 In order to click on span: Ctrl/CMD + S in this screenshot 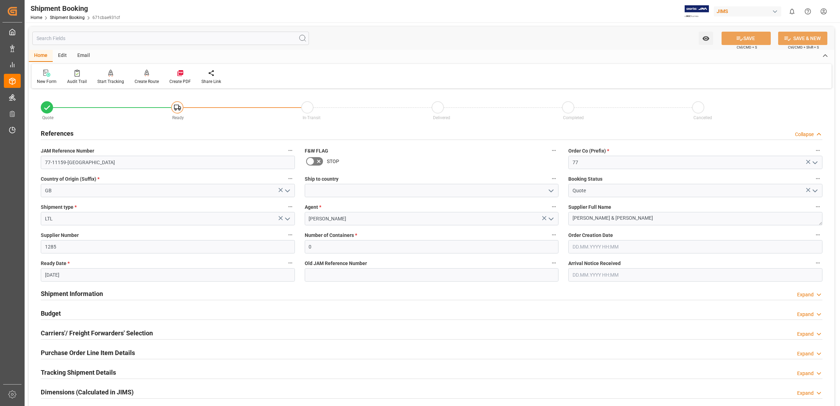, I will do `click(746, 47)`.